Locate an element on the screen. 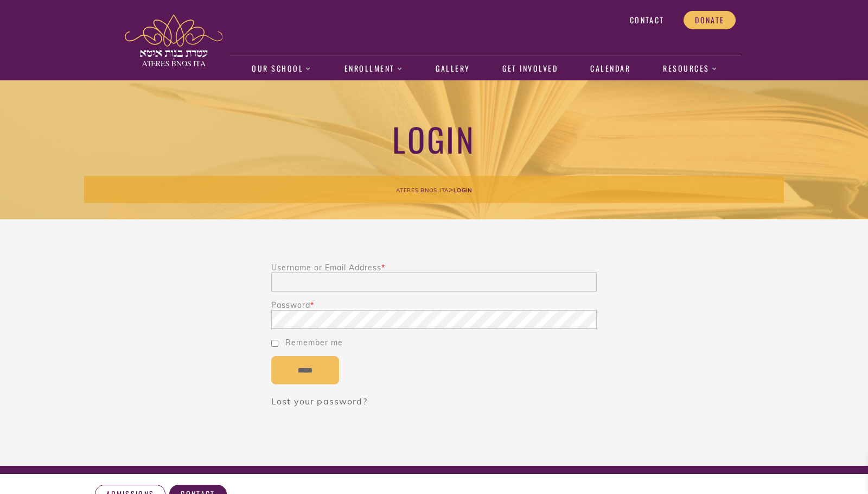 Image resolution: width=868 pixels, height=494 pixels. label: Username or Email Address is located at coordinates (434, 268).